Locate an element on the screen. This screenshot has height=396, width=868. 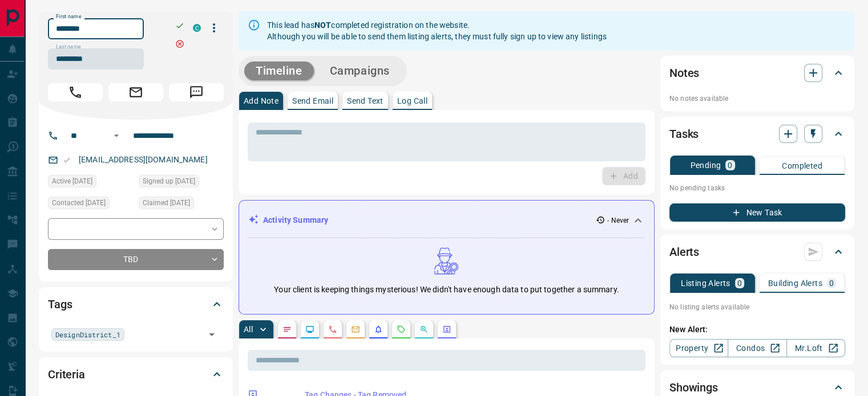
div: Notes is located at coordinates (757, 73).